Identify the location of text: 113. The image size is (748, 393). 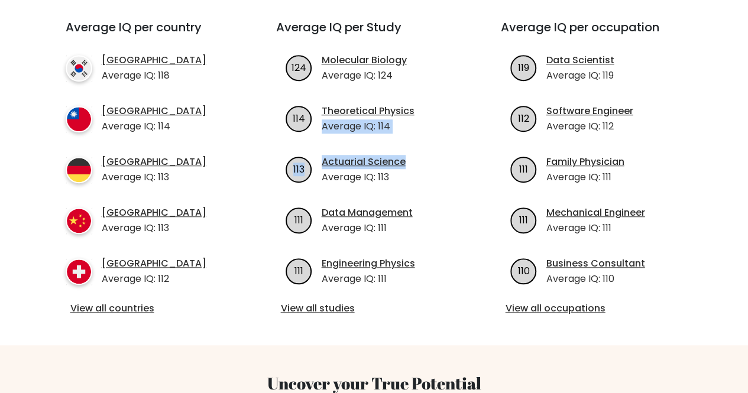
(299, 169).